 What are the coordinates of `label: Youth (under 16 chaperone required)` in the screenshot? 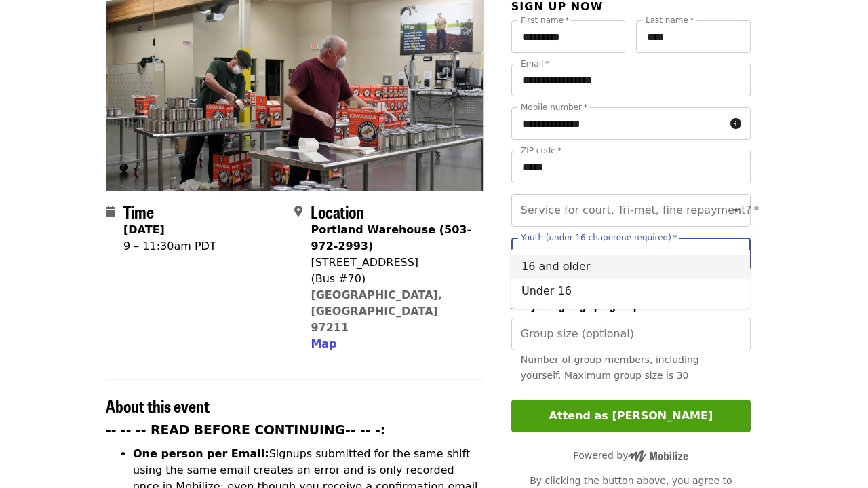 It's located at (599, 237).